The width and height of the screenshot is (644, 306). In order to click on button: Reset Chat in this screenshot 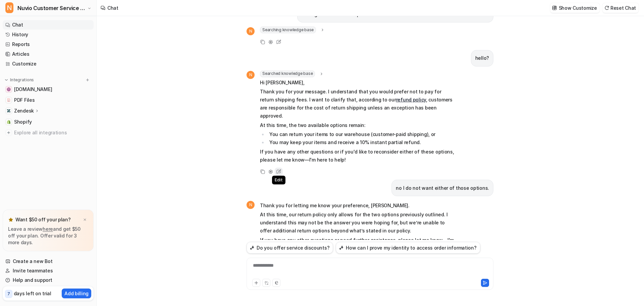, I will do `click(620, 8)`.